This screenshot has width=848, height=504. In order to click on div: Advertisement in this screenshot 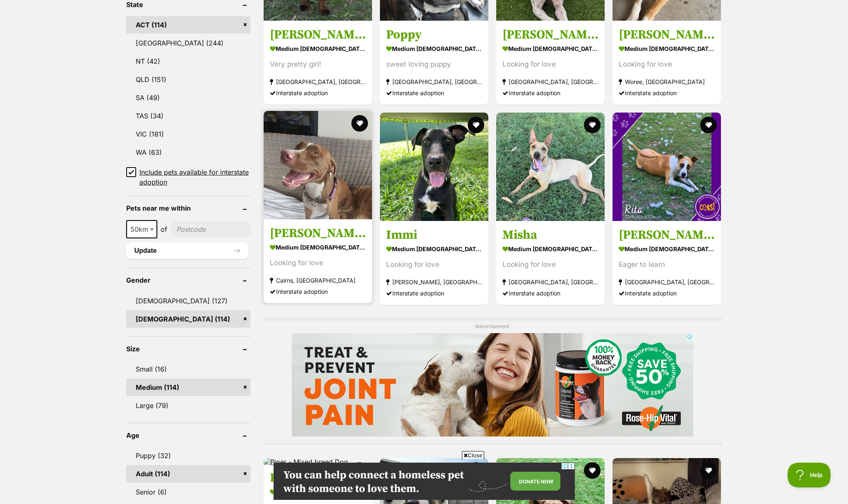, I will do `click(492, 381)`.